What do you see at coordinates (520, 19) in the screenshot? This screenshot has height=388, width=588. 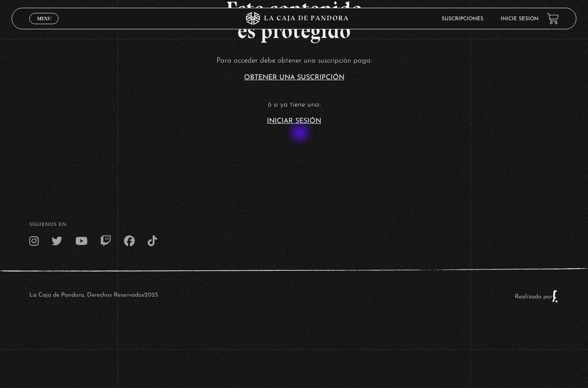 I see `a: Inicie sesión` at bounding box center [520, 19].